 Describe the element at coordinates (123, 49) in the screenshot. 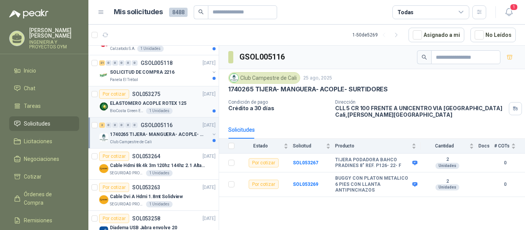

I see `p: Calzatodo S.A.` at that location.